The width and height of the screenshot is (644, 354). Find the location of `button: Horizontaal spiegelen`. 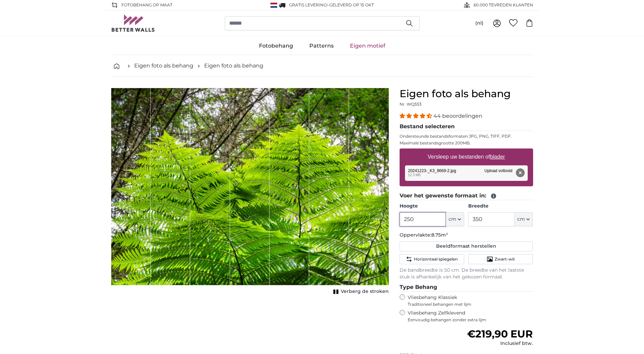

button: Horizontaal spiegelen is located at coordinates (431, 259).